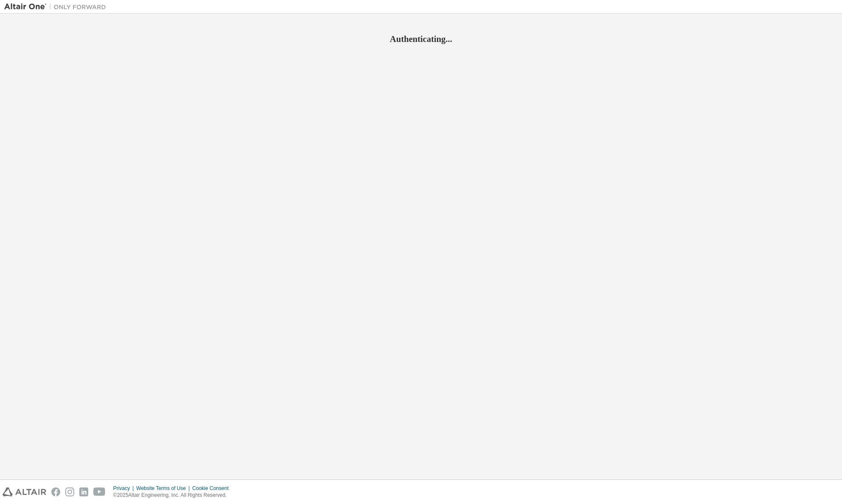  Describe the element at coordinates (421, 39) in the screenshot. I see `h2: Authenticating...` at that location.